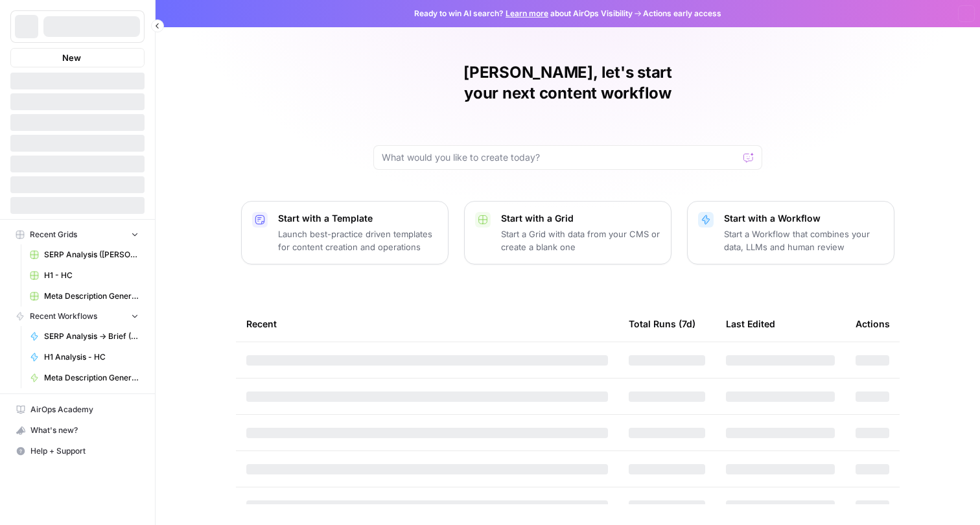 The image size is (980, 525). Describe the element at coordinates (77, 451) in the screenshot. I see `button: Help + Support` at that location.